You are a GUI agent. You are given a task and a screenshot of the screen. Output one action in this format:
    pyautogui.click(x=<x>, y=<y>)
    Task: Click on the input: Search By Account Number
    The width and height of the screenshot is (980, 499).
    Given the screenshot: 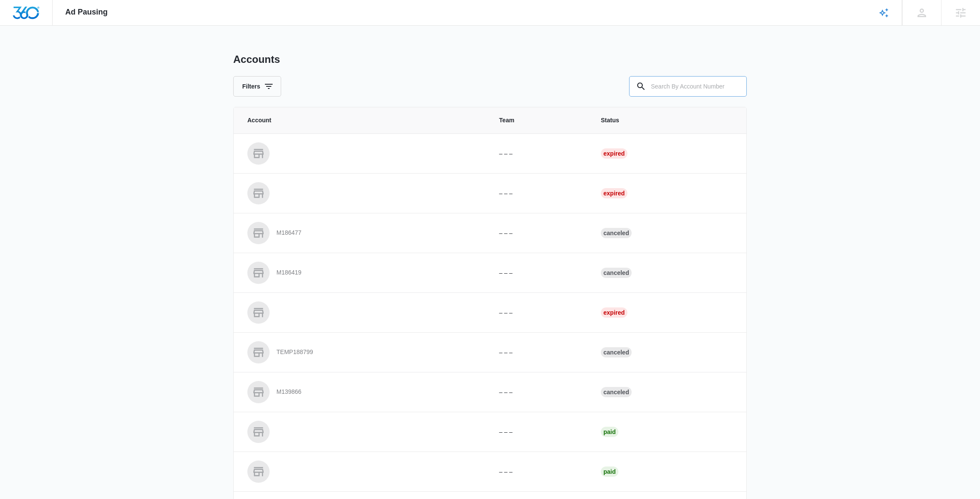 What is the action you would take?
    pyautogui.click(x=687, y=86)
    